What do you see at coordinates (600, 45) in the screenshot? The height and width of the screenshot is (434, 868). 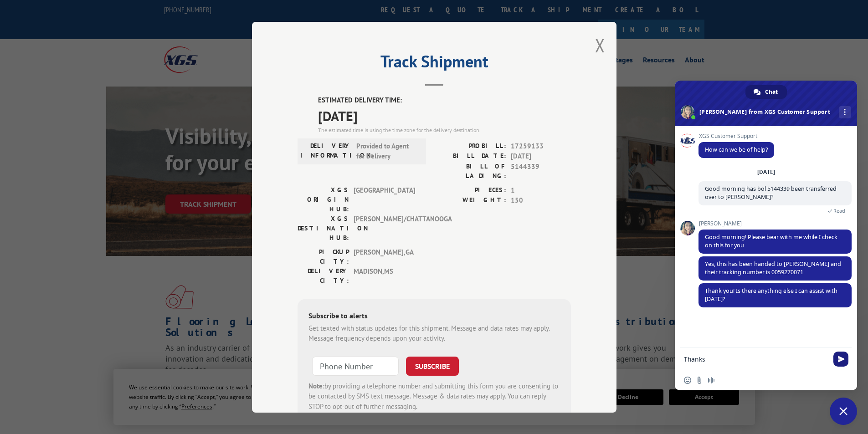 I see `button: Close modal` at bounding box center [600, 45].